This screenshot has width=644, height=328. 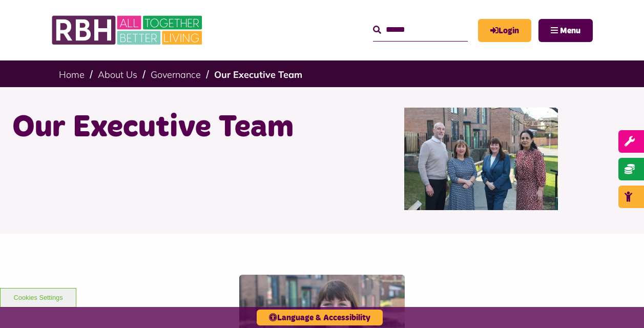 I want to click on button: Language & Accessibility, so click(x=319, y=317).